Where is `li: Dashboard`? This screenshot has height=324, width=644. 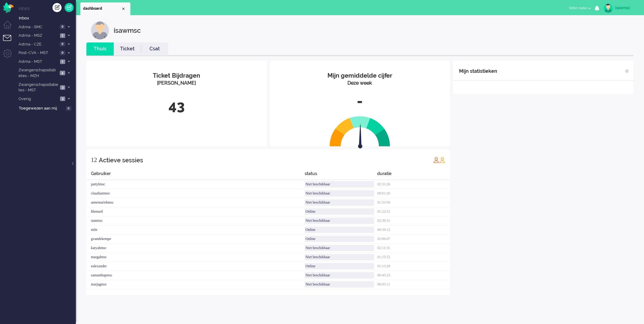 li: Dashboard is located at coordinates (105, 9).